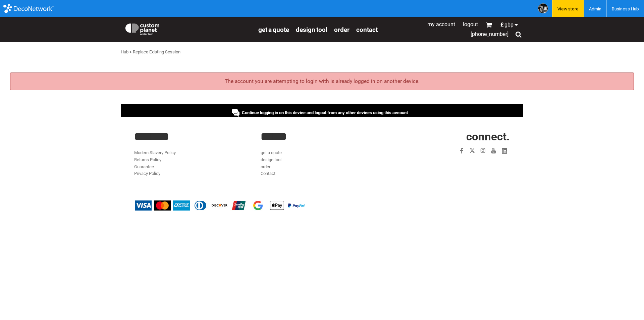 This screenshot has height=320, width=644. What do you see at coordinates (324, 112) in the screenshot?
I see `span: Continue logging in on this device and logout from any other devices using this account` at bounding box center [324, 112].